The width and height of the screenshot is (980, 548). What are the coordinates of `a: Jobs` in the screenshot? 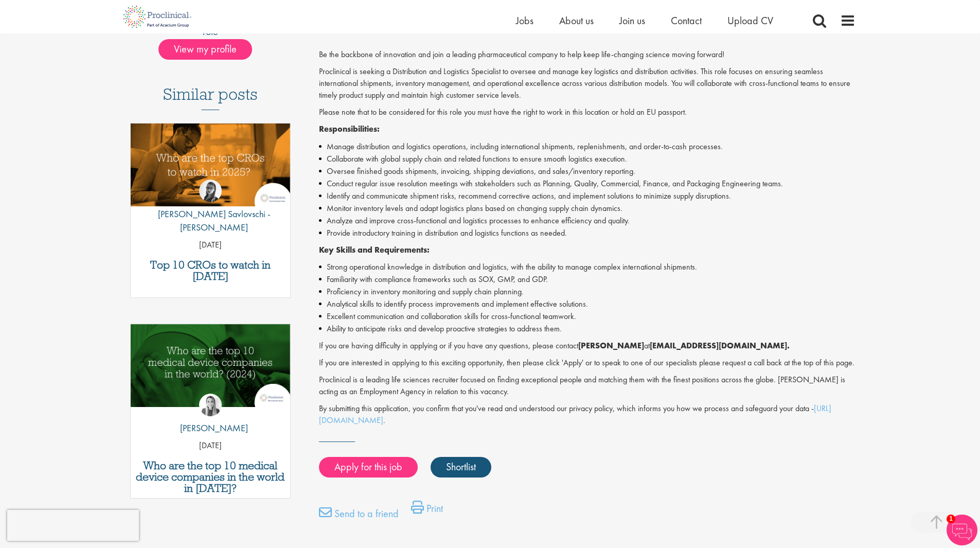 It's located at (525, 20).